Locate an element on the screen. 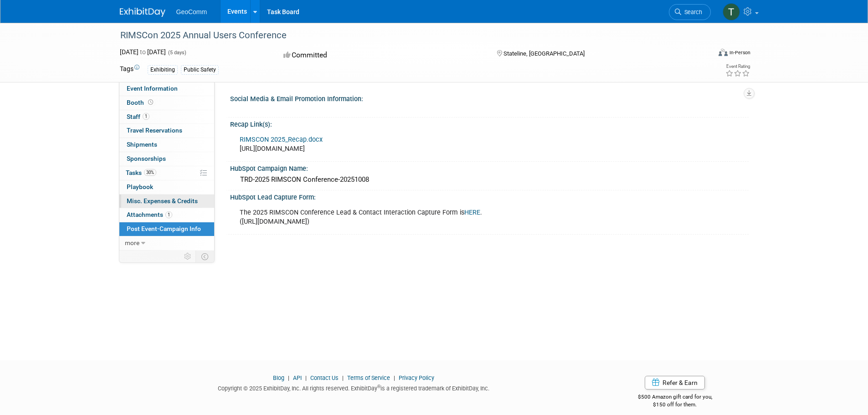 The image size is (868, 415). a: more is located at coordinates (167, 243).